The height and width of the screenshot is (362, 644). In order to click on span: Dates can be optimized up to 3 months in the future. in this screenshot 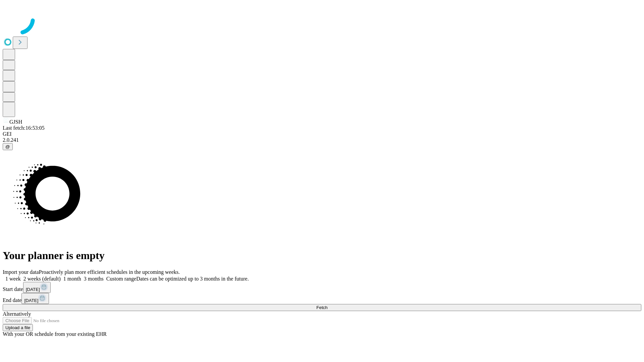, I will do `click(192, 279)`.